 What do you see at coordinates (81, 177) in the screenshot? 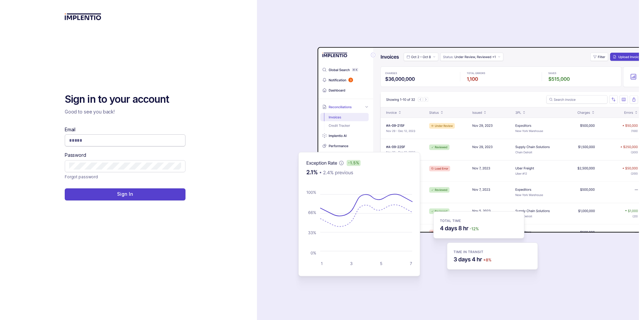
I see `p: Forgot password` at bounding box center [81, 177].